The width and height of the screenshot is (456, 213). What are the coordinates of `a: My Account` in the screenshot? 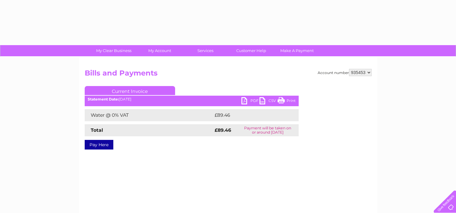 It's located at (159, 51).